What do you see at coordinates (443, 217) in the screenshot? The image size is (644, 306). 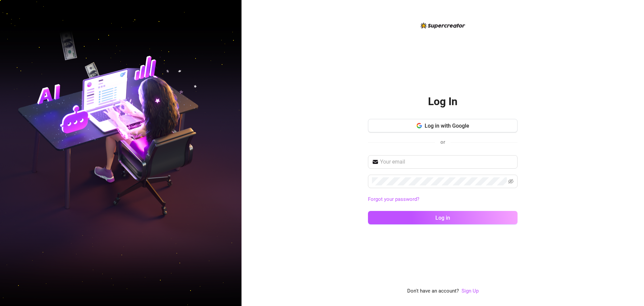 I see `button: Log in` at bounding box center [443, 217].